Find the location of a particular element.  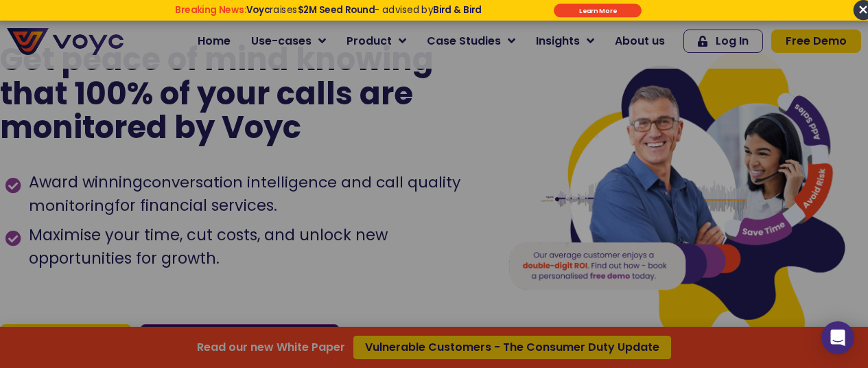

div: Submit is located at coordinates (597, 10).